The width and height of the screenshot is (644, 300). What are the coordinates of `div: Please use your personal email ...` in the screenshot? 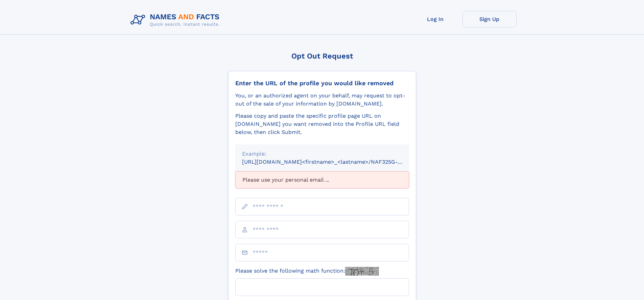 It's located at (322, 180).